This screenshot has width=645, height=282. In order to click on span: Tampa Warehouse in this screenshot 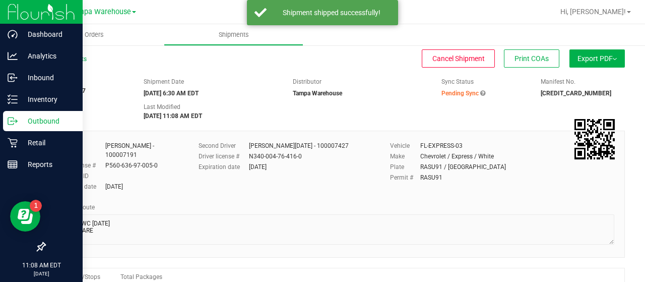, I will do `click(100, 12)`.